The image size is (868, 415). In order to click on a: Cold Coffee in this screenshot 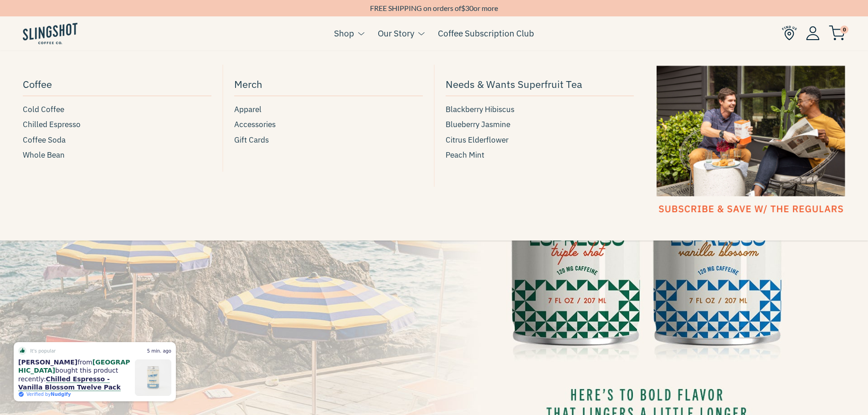, I will do `click(117, 109)`.